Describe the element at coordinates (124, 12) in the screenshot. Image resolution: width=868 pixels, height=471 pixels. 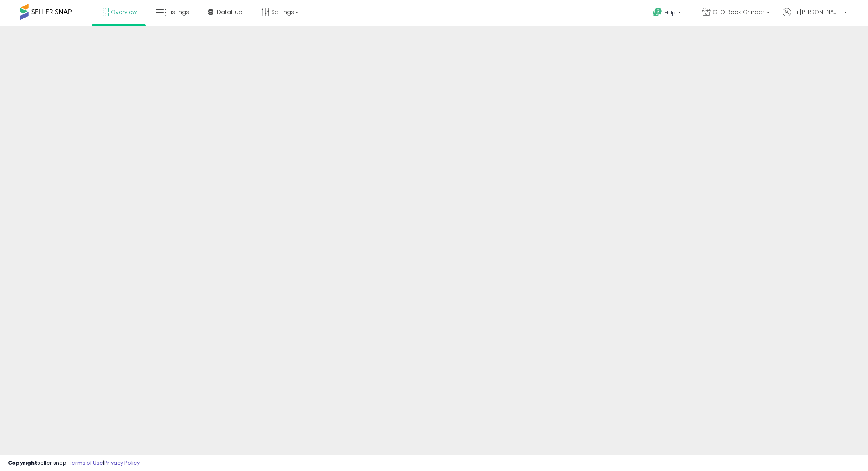
I see `span: Overview` at that location.